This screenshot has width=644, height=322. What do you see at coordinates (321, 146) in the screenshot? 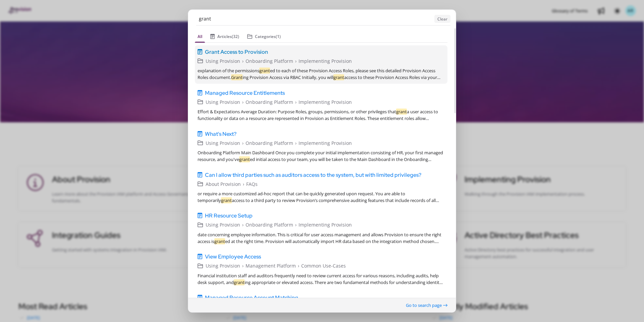
I see `a: What's Next?Using Provision›Onboarding Platform›Implementing ProvisionOnboarding Platform Main Da...` at bounding box center [321, 146].